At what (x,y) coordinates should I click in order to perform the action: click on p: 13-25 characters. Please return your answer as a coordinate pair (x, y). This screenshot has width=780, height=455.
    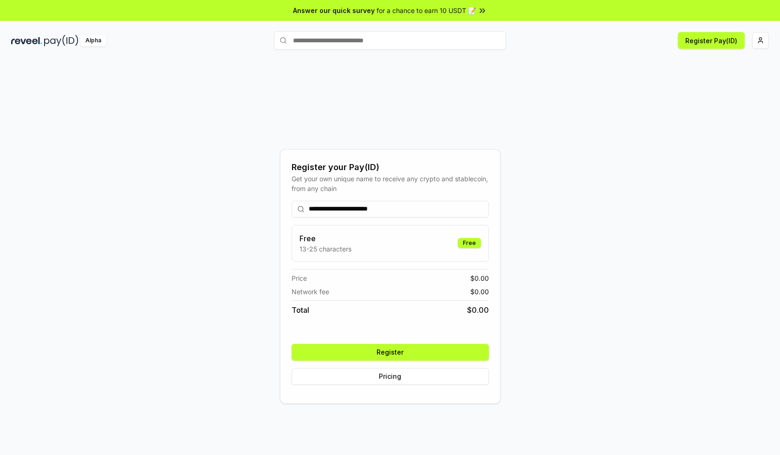
    Looking at the image, I should click on (326, 248).